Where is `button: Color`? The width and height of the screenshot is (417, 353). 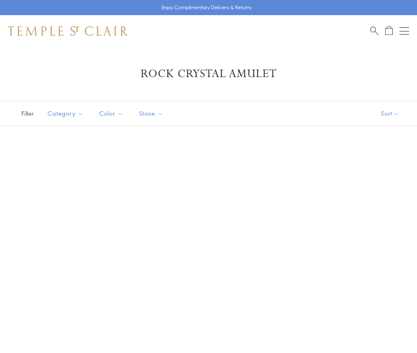
button: Color is located at coordinates (111, 113).